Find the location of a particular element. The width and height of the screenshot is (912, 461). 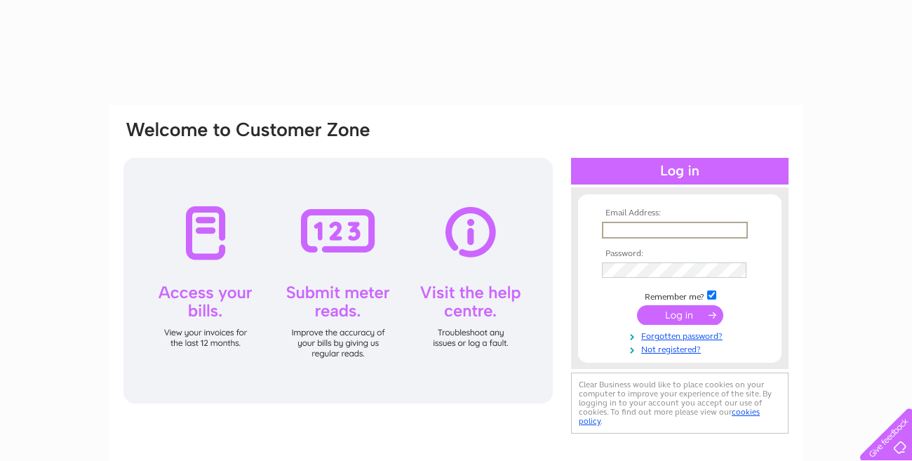

div: Clear Business would like to place cookies on your computer to improve your experience of the sit... is located at coordinates (680, 403).